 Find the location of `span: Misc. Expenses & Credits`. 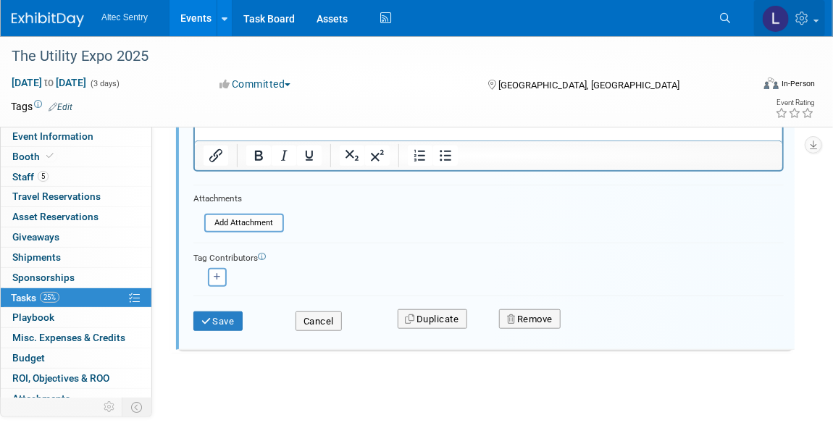

span: Misc. Expenses & Credits is located at coordinates (69, 338).